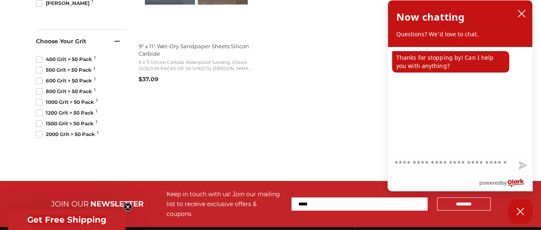  What do you see at coordinates (65, 59) in the screenshot?
I see `span: 400 Grit > 50 Pack` at bounding box center [65, 59].